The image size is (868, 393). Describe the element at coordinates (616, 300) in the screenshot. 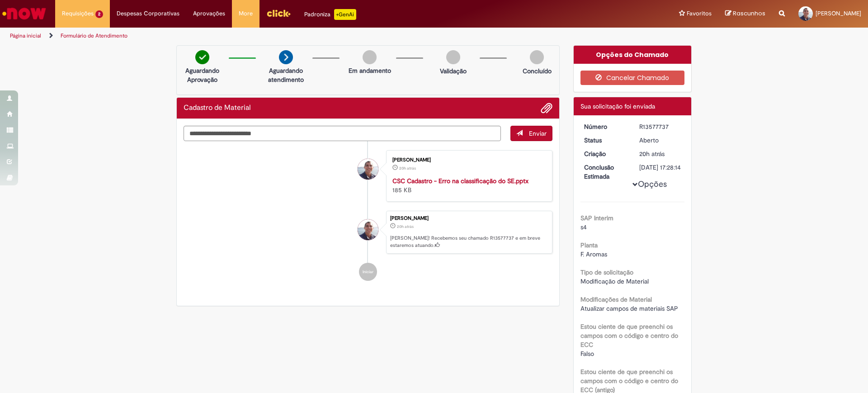

I see `b: Modificações de Material` at that location.